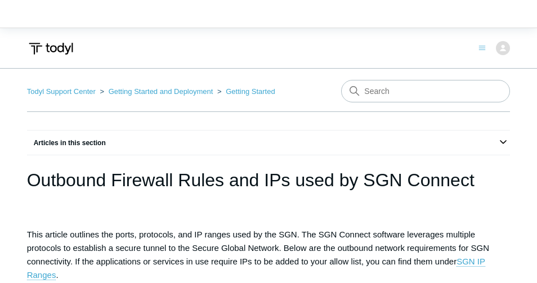 This screenshot has height=283, width=537. I want to click on a: Getting Started and Deployment, so click(161, 91).